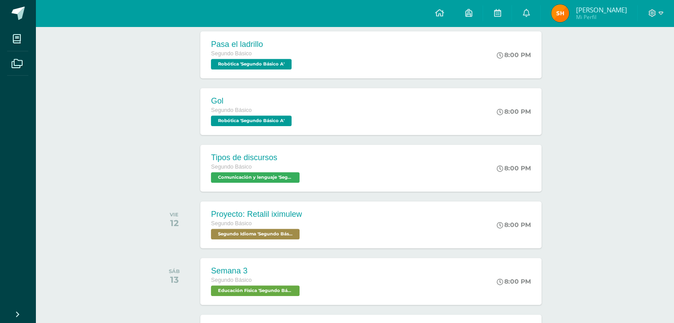  I want to click on div: VIE, so click(174, 215).